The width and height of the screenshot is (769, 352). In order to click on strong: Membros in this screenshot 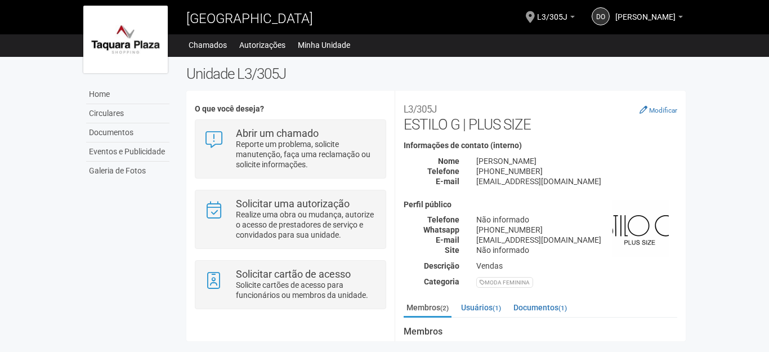, I will do `click(541, 332)`.